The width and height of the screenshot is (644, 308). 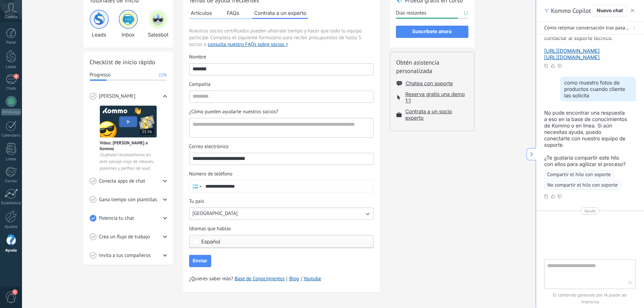 What do you see at coordinates (610, 11) in the screenshot?
I see `button: Nuevo chat` at bounding box center [610, 11].